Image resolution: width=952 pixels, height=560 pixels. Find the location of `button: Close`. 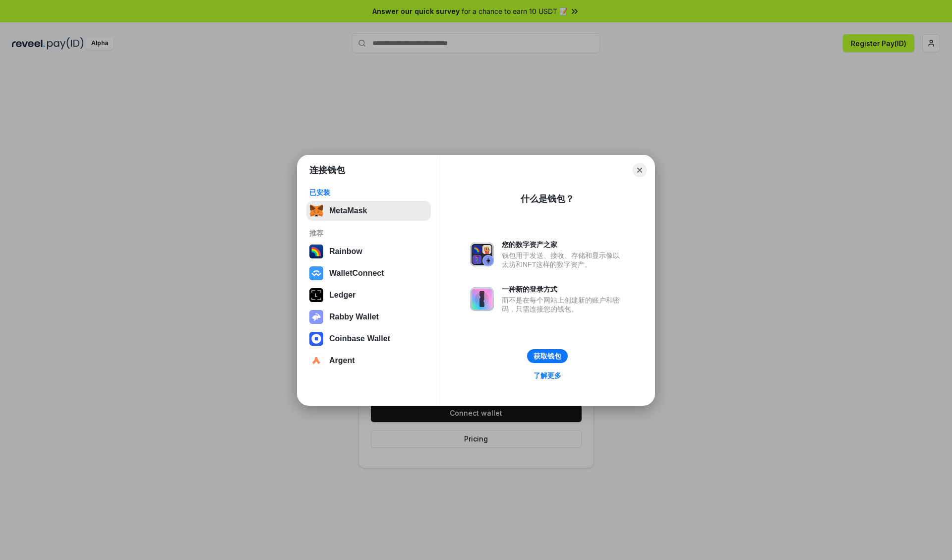

button: Close is located at coordinates (640, 170).